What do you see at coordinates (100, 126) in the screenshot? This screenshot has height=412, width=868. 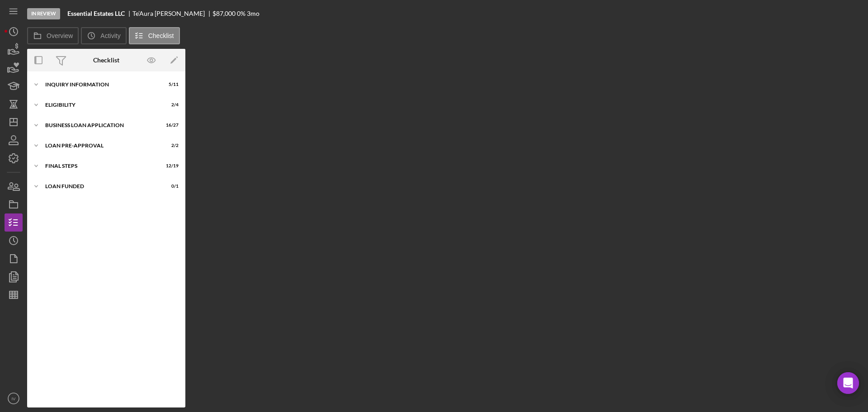 I see `div: BUSINESS LOAN APPLICATION` at bounding box center [100, 126].